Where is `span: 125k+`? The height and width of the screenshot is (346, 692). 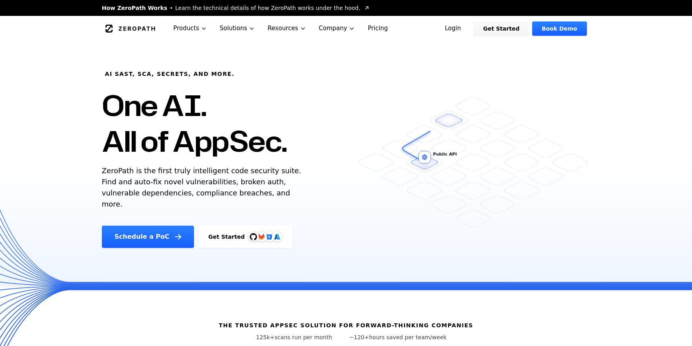 span: 125k+ is located at coordinates (265, 337).